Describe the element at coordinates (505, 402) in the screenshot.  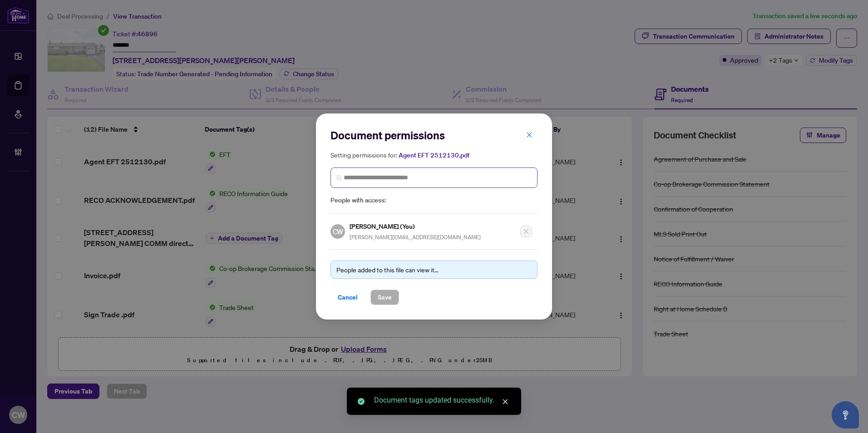
I see `a: Close` at that location.